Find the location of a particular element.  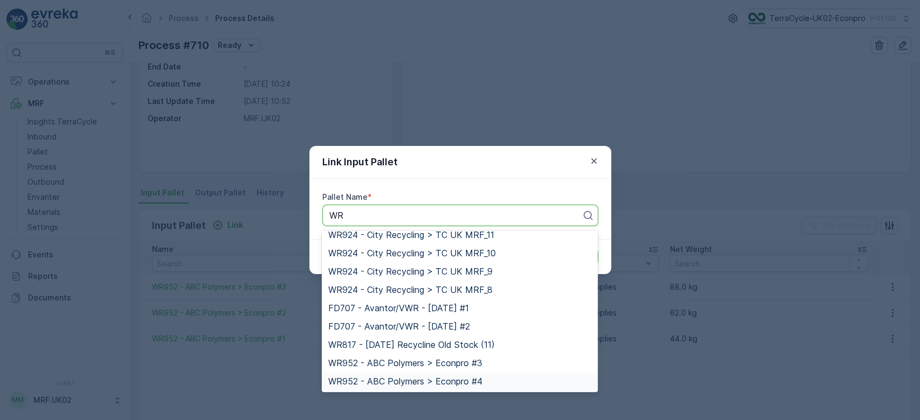

span: Material : is located at coordinates (27, 270).